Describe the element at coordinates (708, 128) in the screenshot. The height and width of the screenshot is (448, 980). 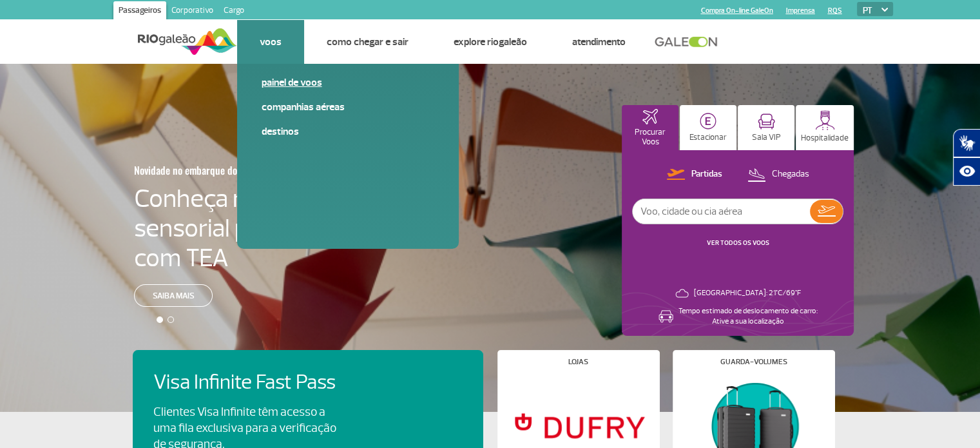
I see `button: Estacionar` at that location.